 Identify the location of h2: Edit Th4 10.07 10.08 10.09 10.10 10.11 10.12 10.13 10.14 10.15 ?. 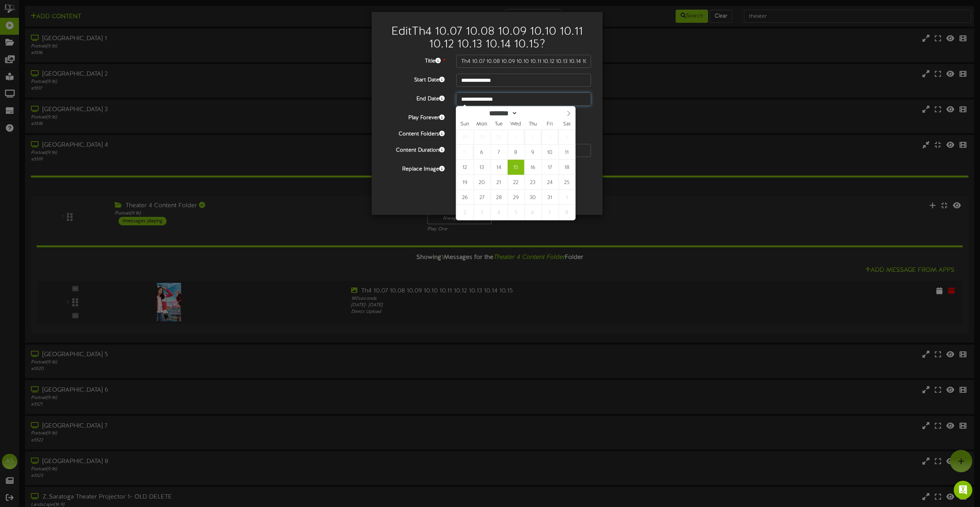
(487, 39).